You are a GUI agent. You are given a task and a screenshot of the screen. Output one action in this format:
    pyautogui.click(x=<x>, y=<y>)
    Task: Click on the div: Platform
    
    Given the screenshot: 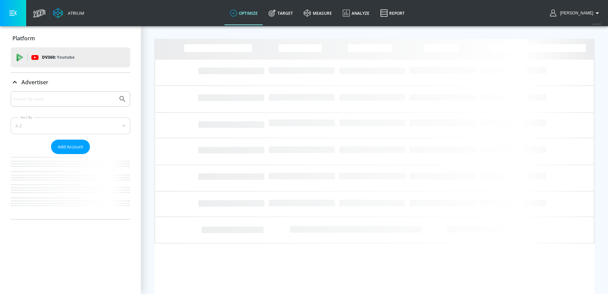 What is the action you would take?
    pyautogui.click(x=70, y=38)
    